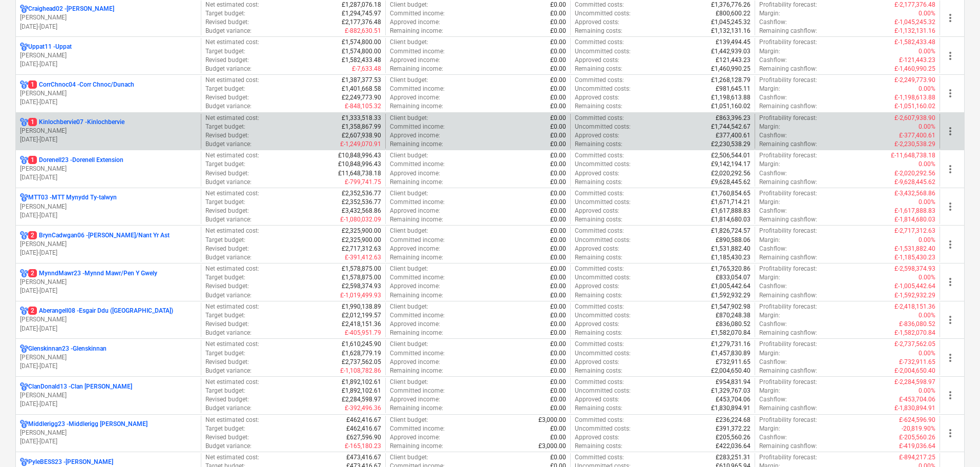 This screenshot has width=980, height=467. I want to click on p: £1,287,076.18, so click(361, 5).